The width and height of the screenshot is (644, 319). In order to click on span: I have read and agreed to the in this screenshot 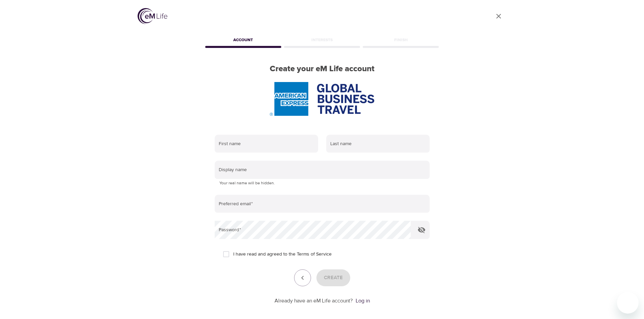, I will do `click(282, 254)`.